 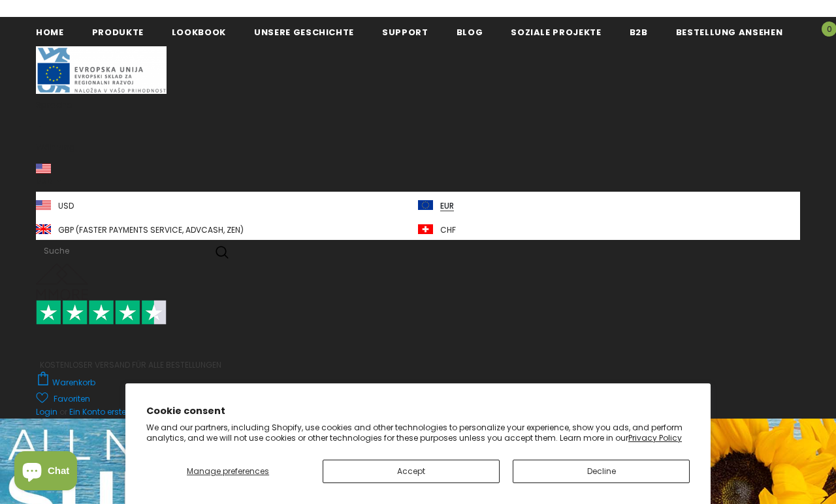 What do you see at coordinates (405, 32) in the screenshot?
I see `a: Support` at bounding box center [405, 32].